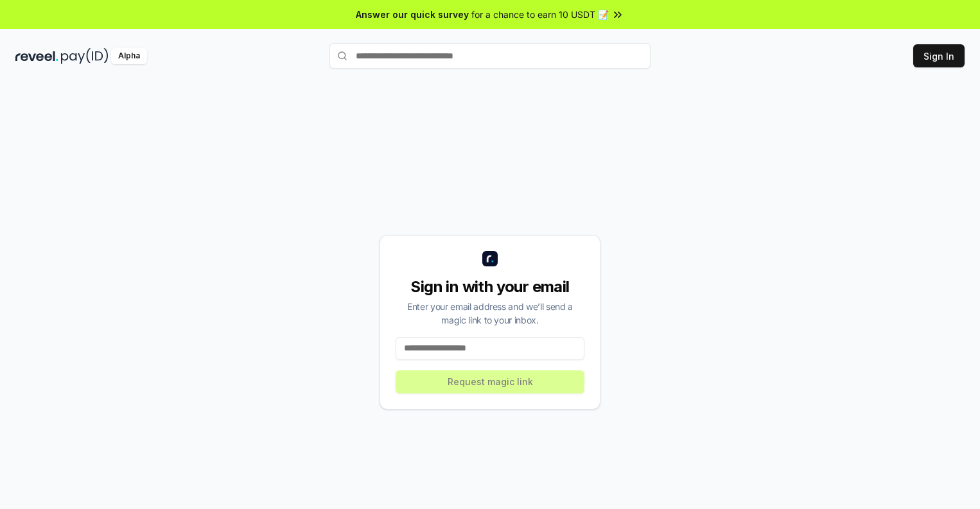 Image resolution: width=980 pixels, height=509 pixels. Describe the element at coordinates (938, 56) in the screenshot. I see `button: Sign In` at that location.